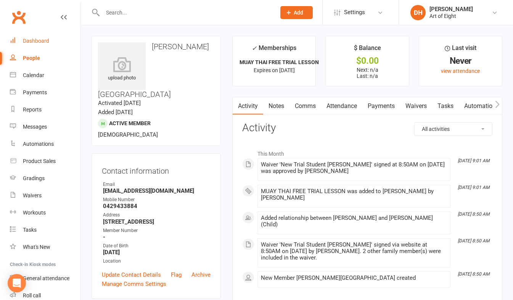 This screenshot has height=300, width=513. What do you see at coordinates (45, 178) in the screenshot?
I see `a: Gradings` at bounding box center [45, 178].